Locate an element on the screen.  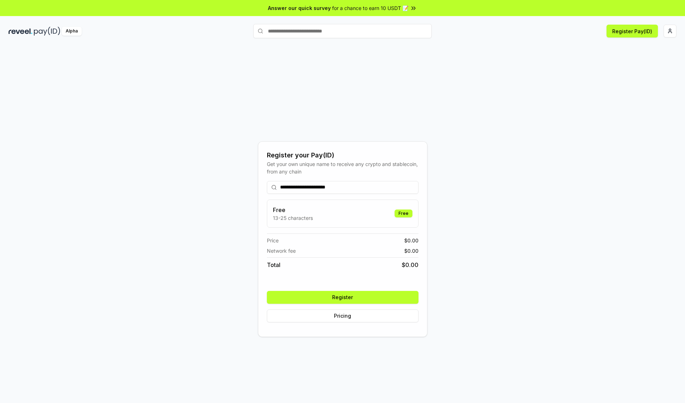
div: Get your own unique name to receive any crypto and stablecoin, from any chain is located at coordinates (343, 168).